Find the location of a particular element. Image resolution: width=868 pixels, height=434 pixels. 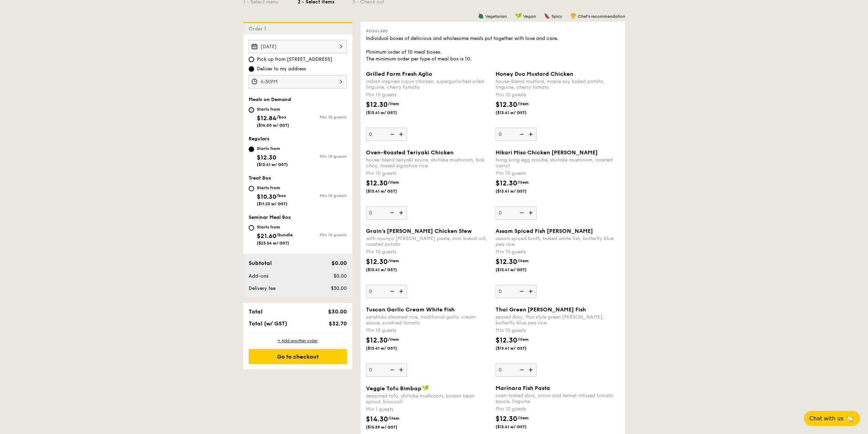

input: Honey Duo Mustard Chickenhouse-blend mustard, maple soy baked potato, linguine, cherry tomatoMin ... is located at coordinates (517, 134).